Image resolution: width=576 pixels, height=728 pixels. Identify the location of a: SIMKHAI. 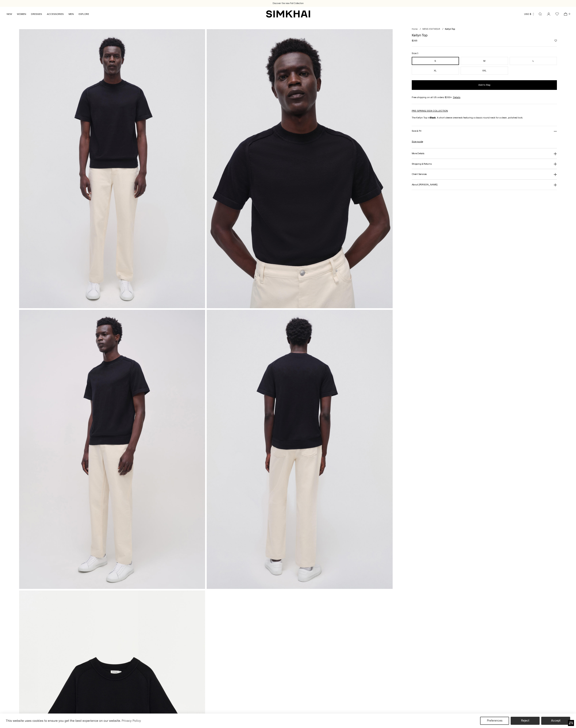
(288, 14).